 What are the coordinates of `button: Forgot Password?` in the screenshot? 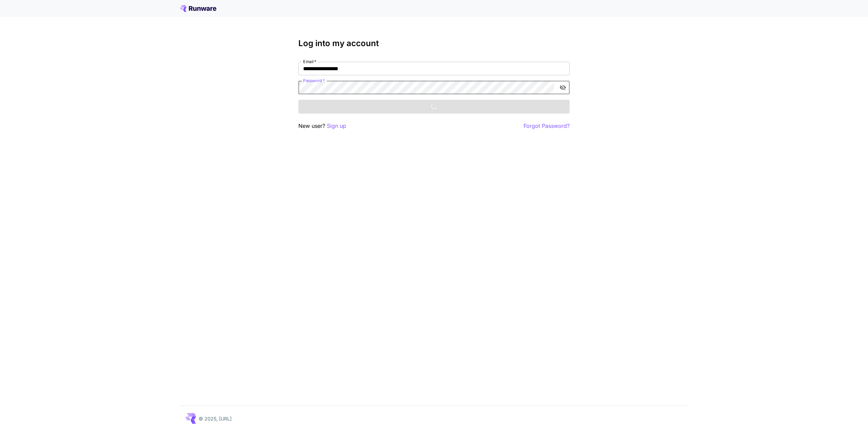 It's located at (546, 126).